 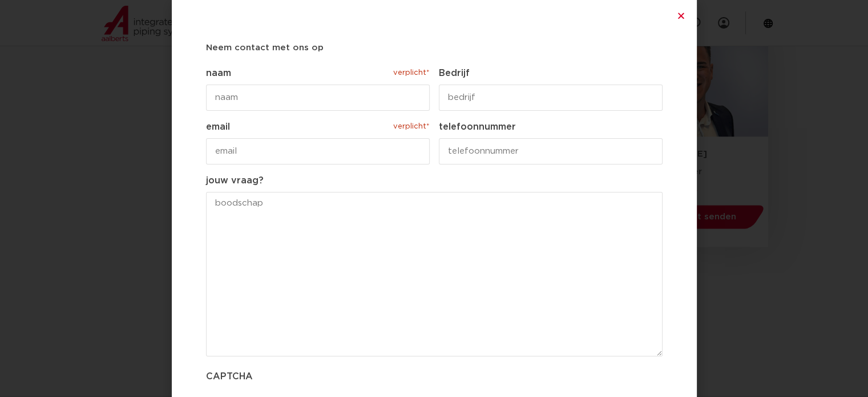 I want to click on label: email, so click(x=318, y=127).